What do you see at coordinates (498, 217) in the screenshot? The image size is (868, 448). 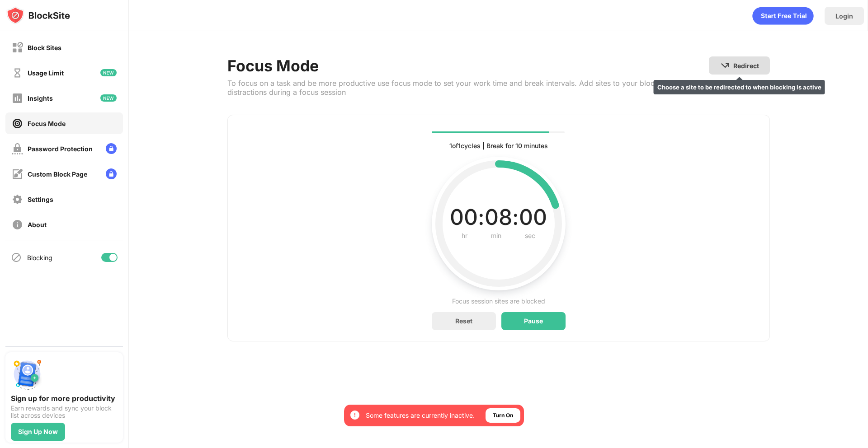 I see `div: 08` at bounding box center [498, 217].